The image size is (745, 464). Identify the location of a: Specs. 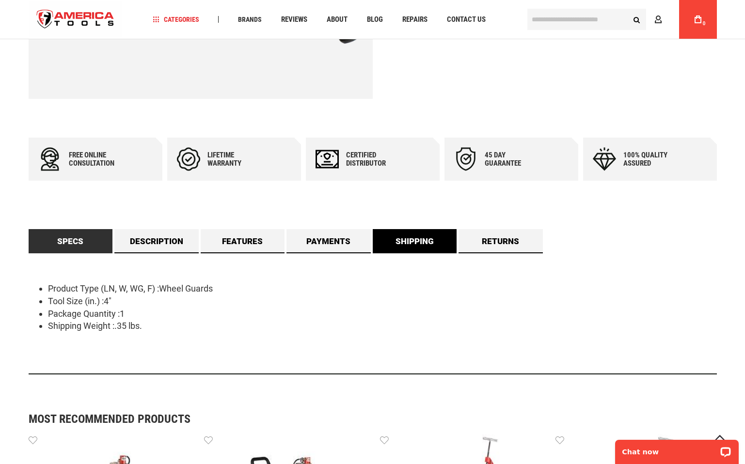
(71, 241).